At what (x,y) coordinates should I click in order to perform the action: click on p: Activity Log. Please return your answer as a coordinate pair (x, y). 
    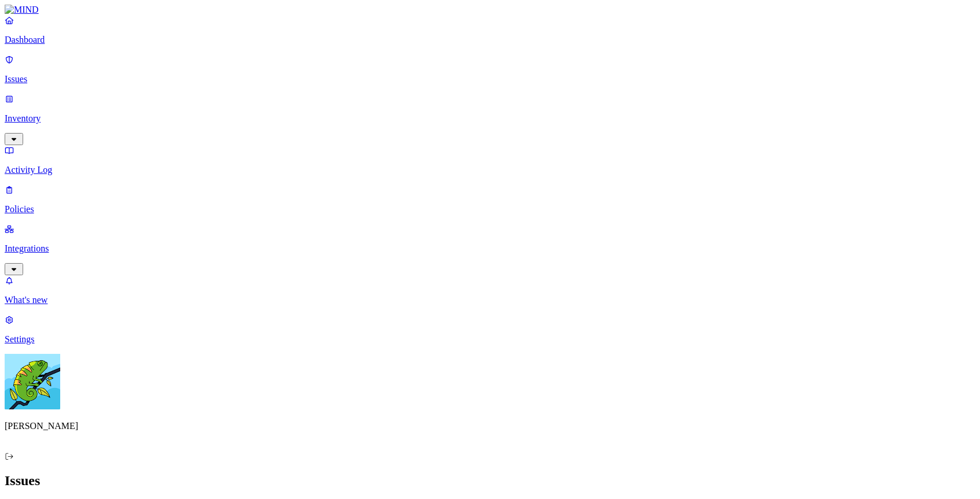
    Looking at the image, I should click on (490, 170).